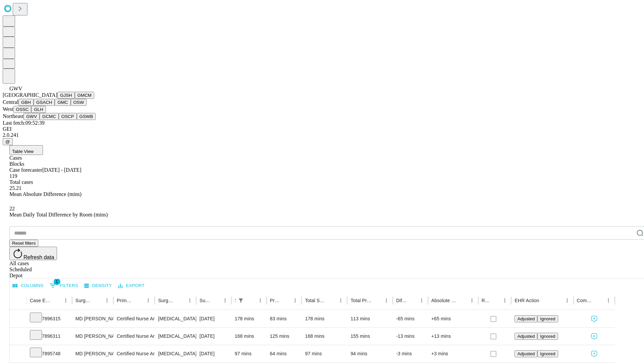 The image size is (644, 363). I want to click on div: 168 mins, so click(324, 336).